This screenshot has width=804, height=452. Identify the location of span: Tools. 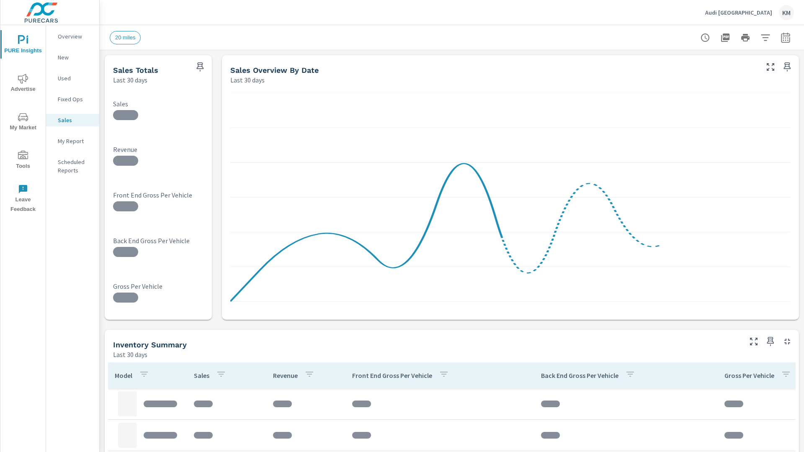
(23, 161).